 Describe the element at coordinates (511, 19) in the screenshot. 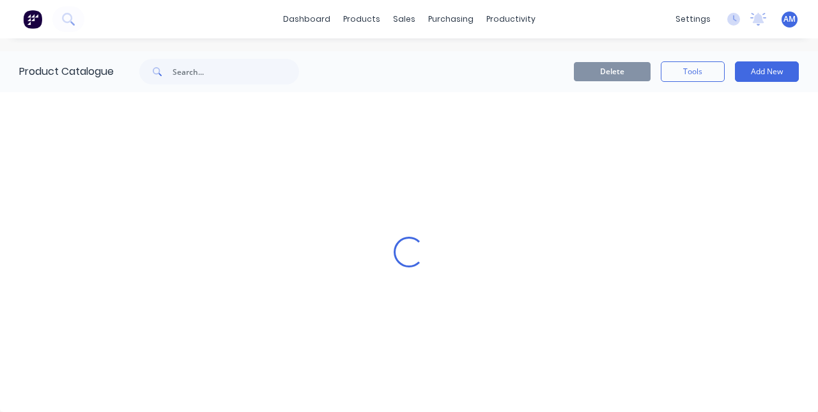

I see `div: productivity` at that location.